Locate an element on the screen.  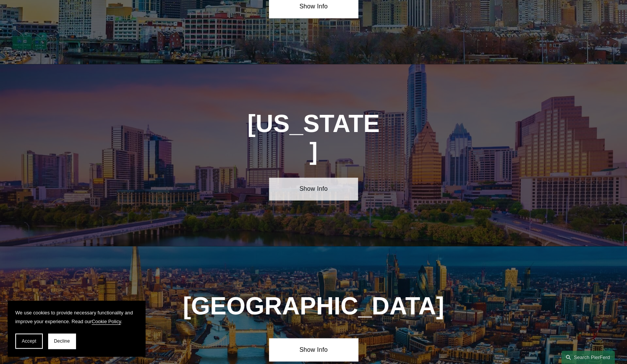
span: Accept is located at coordinates (29, 341).